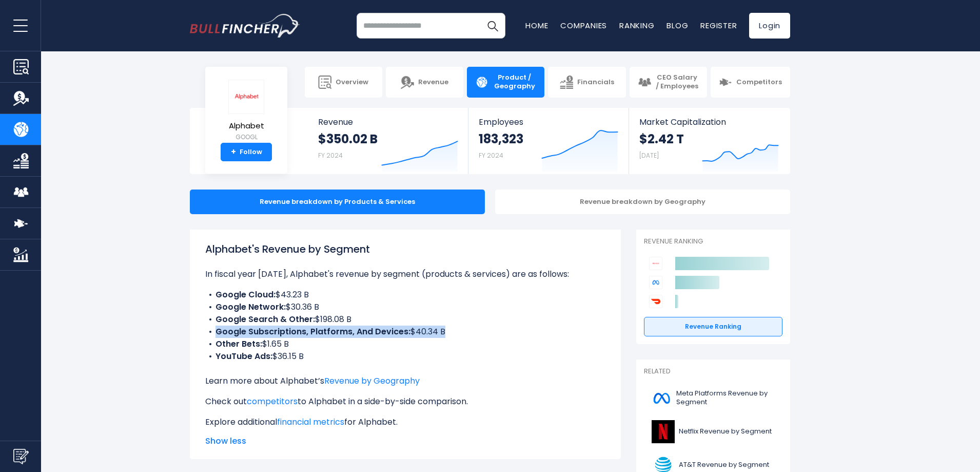 The width and height of the screenshot is (980, 472). What do you see at coordinates (406, 295) in the screenshot?
I see `li: $43.23 B` at bounding box center [406, 295].